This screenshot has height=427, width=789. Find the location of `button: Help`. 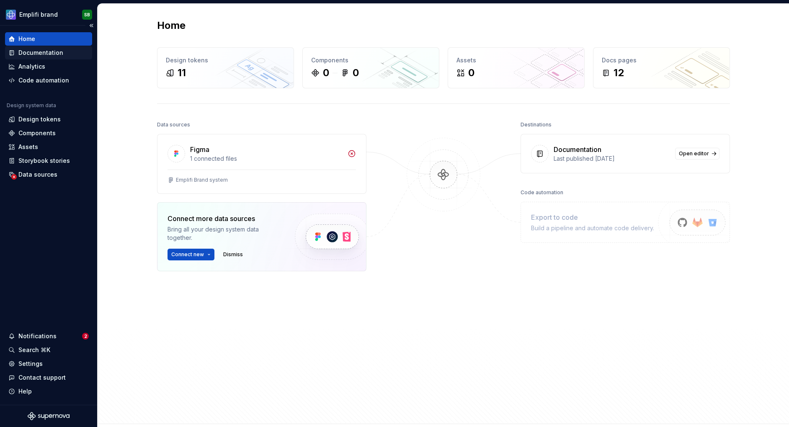

button: Help is located at coordinates (49, 392).